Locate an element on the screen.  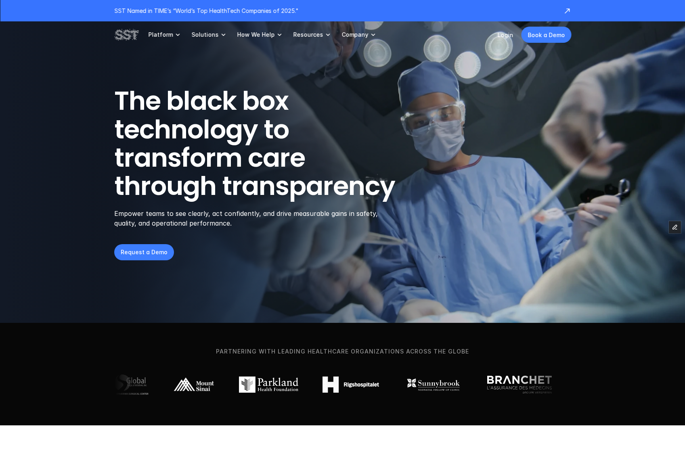
p: Empower teams to see clearly, act confidently, and drive measurable gains in safety, quality, and... is located at coordinates (251, 218).